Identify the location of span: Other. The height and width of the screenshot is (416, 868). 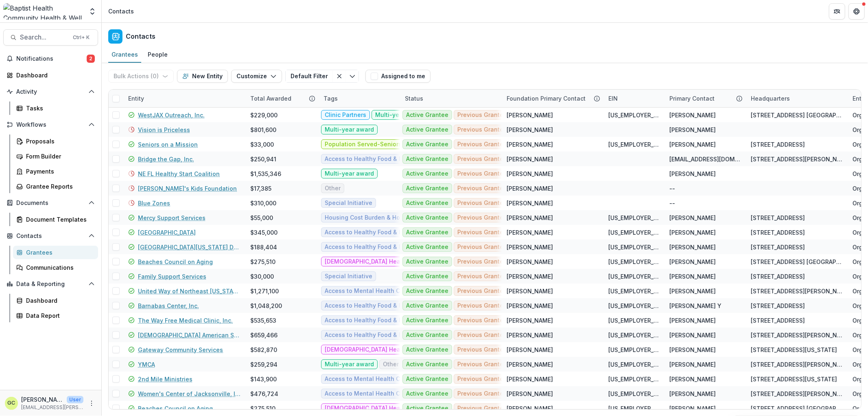
(390, 364).